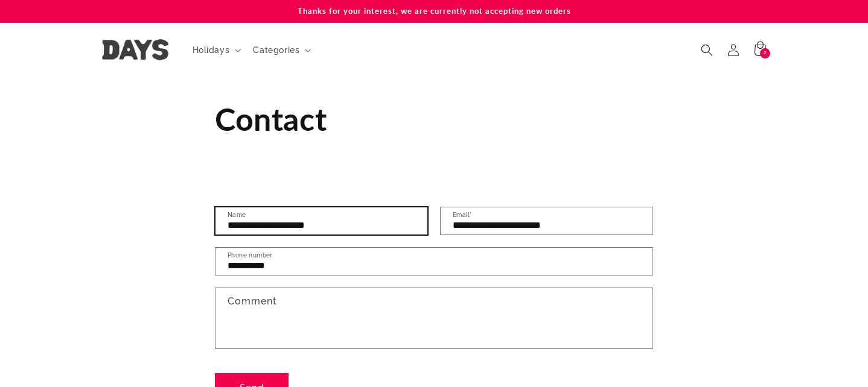 The height and width of the screenshot is (387, 868). I want to click on span: Categories, so click(275, 50).